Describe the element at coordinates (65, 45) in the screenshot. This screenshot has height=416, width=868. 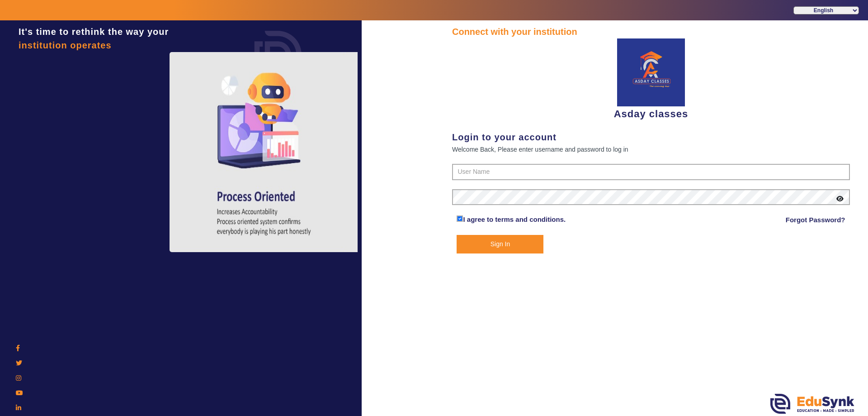
I see `span: institution operates` at that location.